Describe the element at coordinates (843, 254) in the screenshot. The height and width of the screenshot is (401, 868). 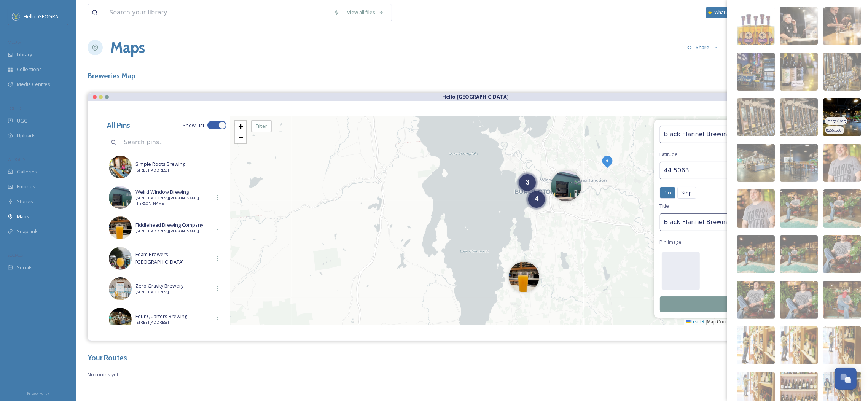
I see `img: 923188cf-7675-42af-b8c3-b02a6c070f62.jpg` at that location.